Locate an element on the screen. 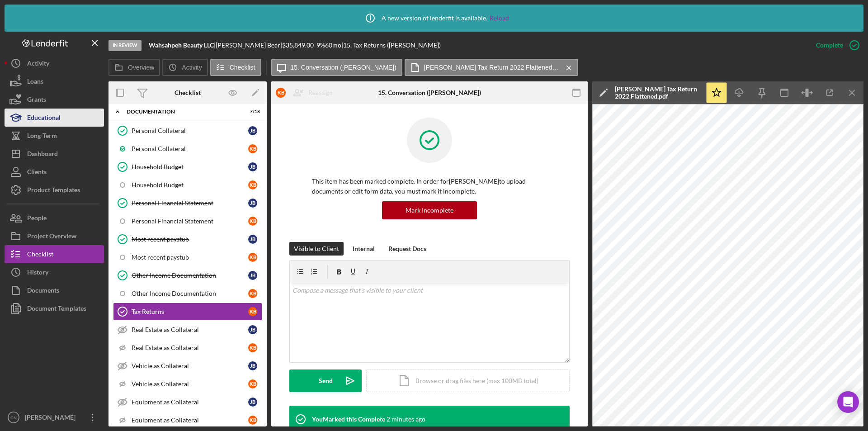 The width and height of the screenshot is (868, 431). a: Grants is located at coordinates (54, 100).